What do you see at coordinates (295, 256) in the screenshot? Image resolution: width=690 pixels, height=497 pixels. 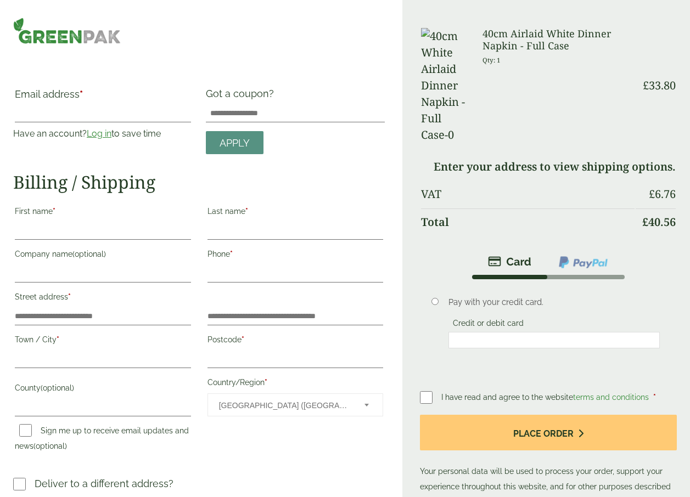 I see `label: Phone` at bounding box center [295, 256].